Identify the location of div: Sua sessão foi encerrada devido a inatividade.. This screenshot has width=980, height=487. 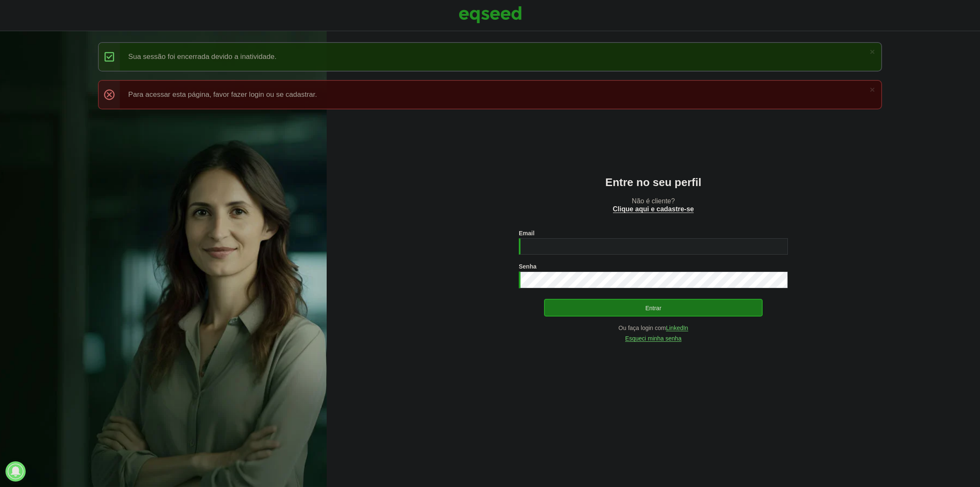
(490, 57).